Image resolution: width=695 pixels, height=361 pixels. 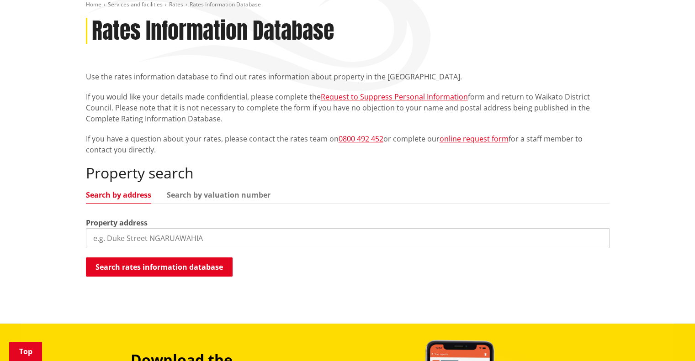 What do you see at coordinates (361, 139) in the screenshot?
I see `a: 0800 492 452` at bounding box center [361, 139].